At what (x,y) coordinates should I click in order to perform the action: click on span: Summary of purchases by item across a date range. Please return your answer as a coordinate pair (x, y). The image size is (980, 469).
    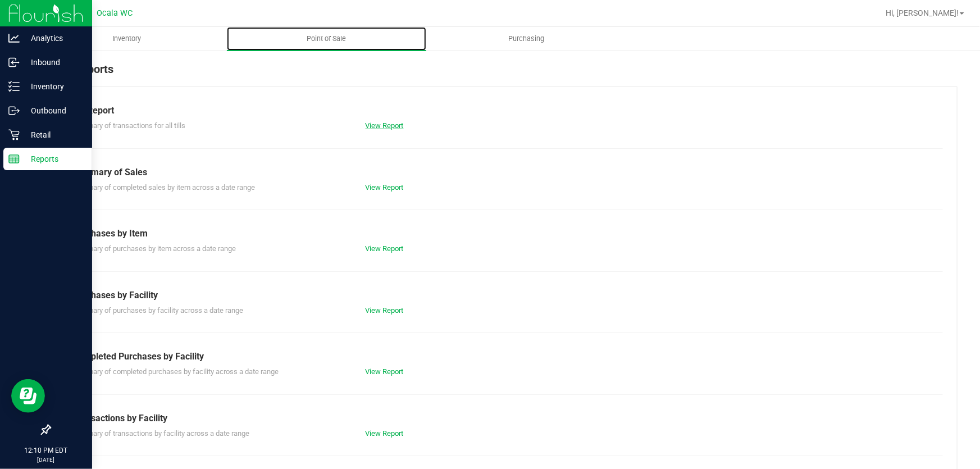
    Looking at the image, I should click on (154, 248).